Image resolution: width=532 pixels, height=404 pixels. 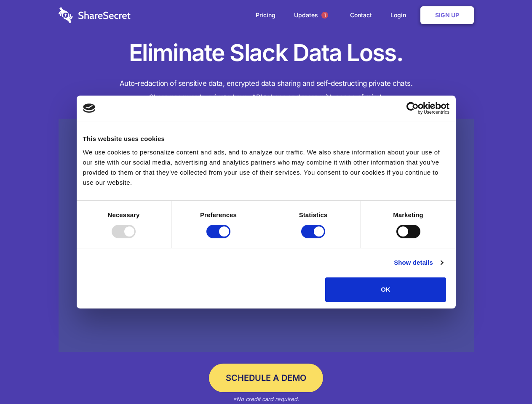 I want to click on em: *No credit card required., so click(x=266, y=400).